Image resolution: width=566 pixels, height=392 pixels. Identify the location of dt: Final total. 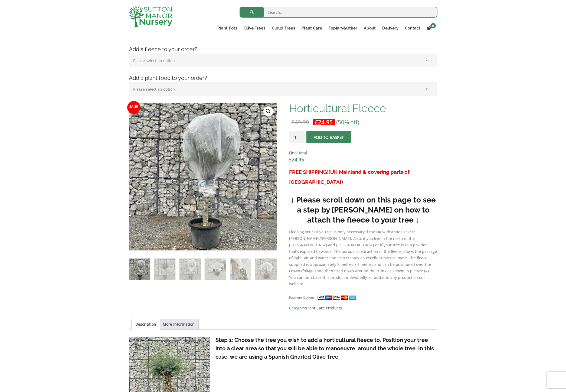
(363, 153).